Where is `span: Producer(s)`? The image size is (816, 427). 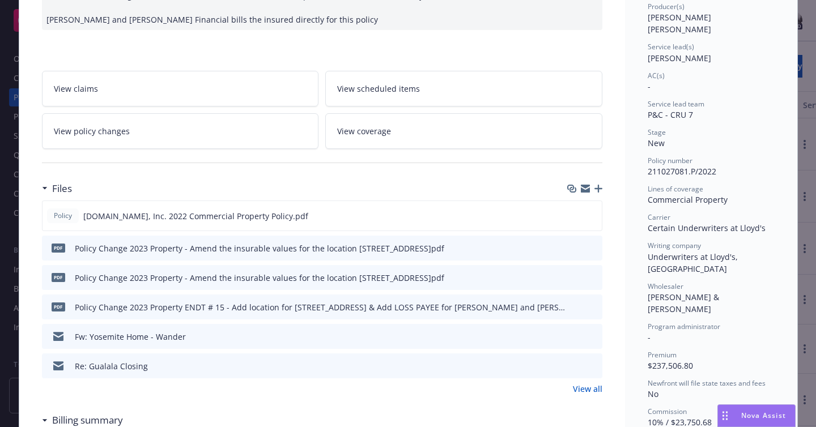
span: Producer(s) is located at coordinates (666, 6).